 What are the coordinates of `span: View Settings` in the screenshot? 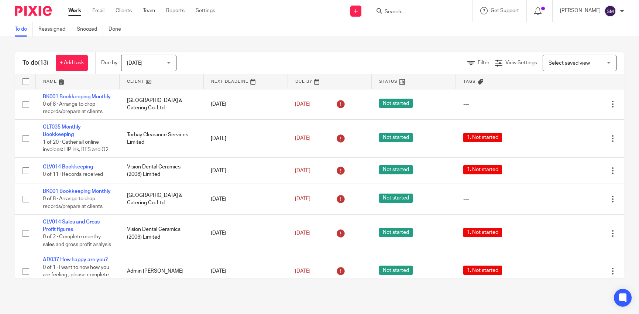 It's located at (521, 63).